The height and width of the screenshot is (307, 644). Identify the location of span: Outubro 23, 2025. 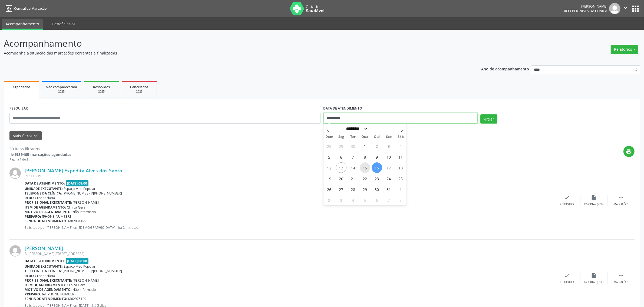
(376, 179).